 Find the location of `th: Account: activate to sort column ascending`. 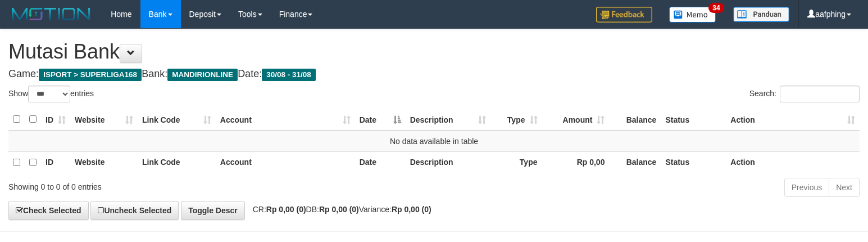

th: Account: activate to sort column ascending is located at coordinates (285, 120).